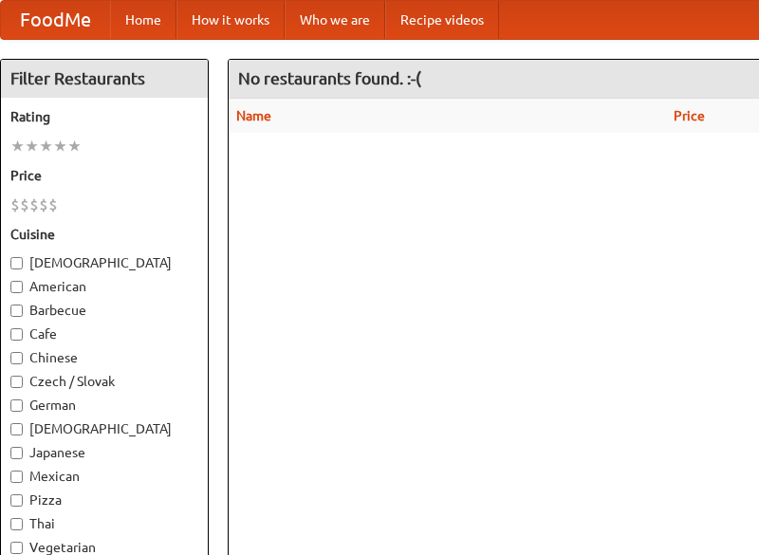 Image resolution: width=759 pixels, height=555 pixels. I want to click on label: Chinese, so click(104, 357).